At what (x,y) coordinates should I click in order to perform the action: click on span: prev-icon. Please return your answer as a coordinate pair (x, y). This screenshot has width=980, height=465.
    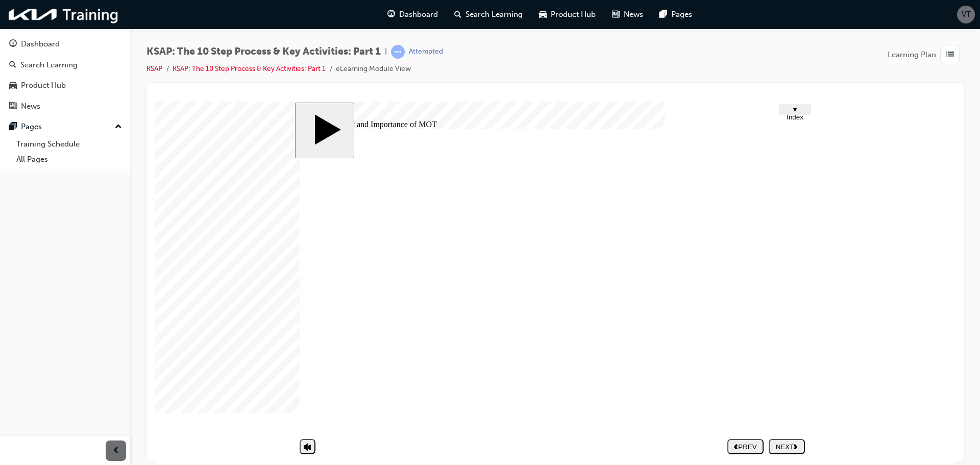
    Looking at the image, I should click on (116, 451).